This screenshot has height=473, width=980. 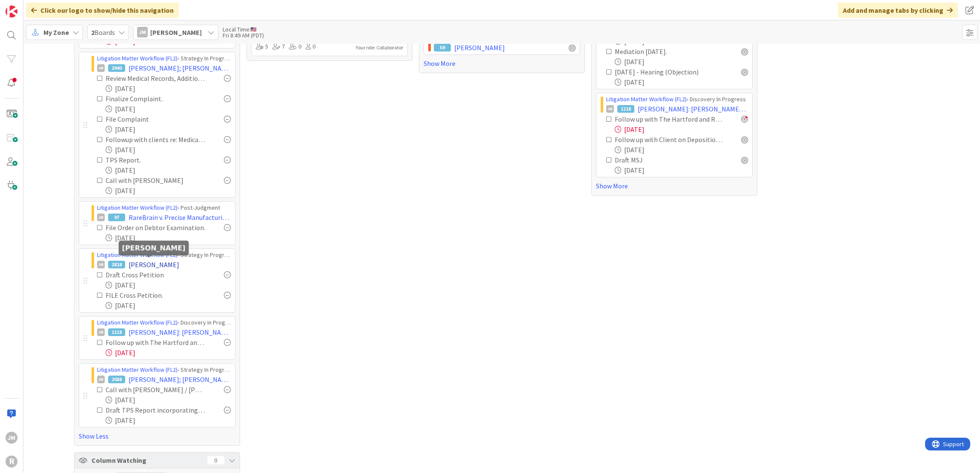 I want to click on a: Show Less, so click(x=157, y=436).